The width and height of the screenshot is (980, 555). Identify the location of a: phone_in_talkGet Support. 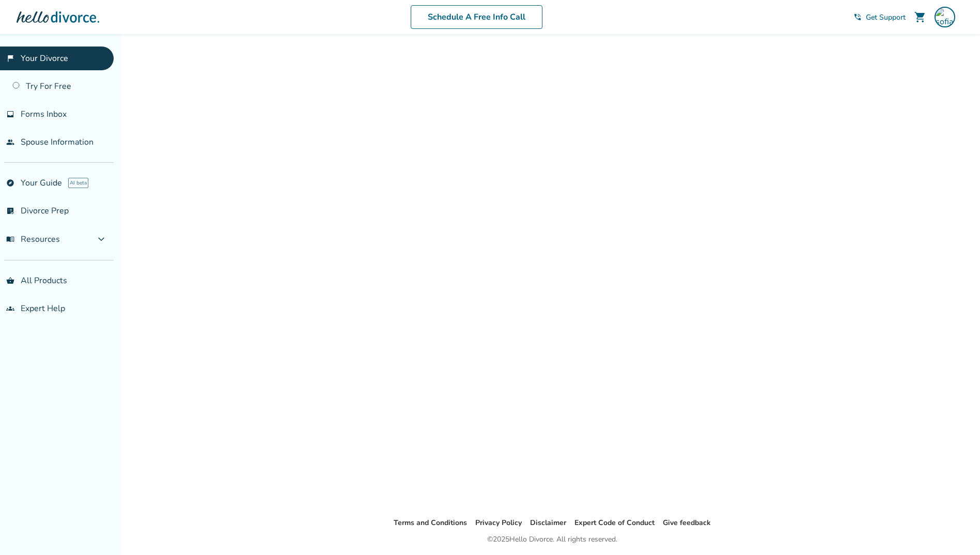
(879, 17).